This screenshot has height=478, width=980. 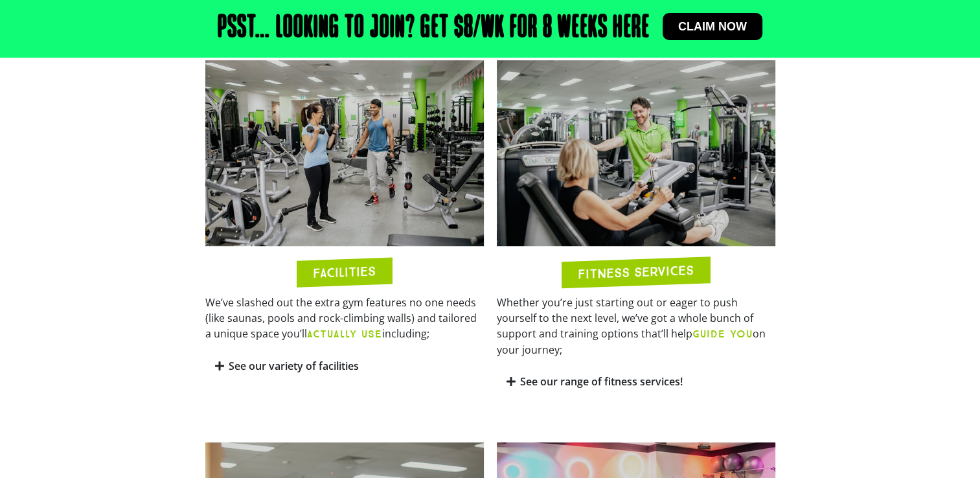 I want to click on span: Claim now, so click(x=713, y=27).